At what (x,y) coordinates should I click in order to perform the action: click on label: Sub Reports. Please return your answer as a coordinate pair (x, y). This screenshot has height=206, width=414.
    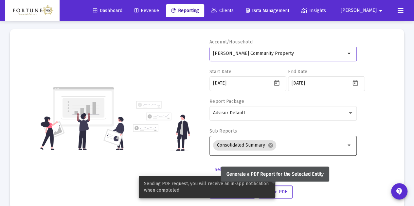
    Looking at the image, I should click on (223, 131).